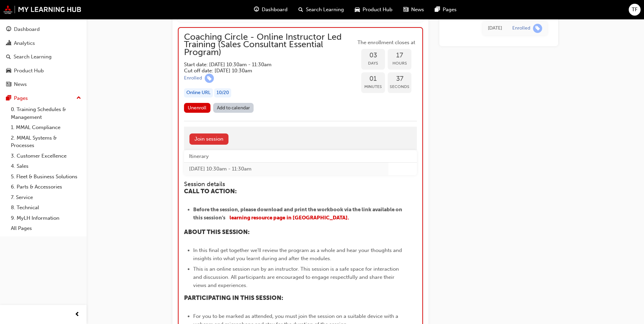 The height and width of the screenshot is (324, 644). What do you see at coordinates (373, 63) in the screenshot?
I see `span: Days` at bounding box center [373, 63].